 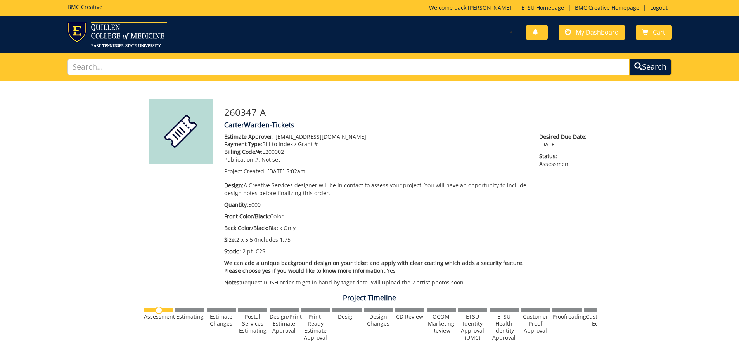 What do you see at coordinates (597, 32) in the screenshot?
I see `span: My Dashboard` at bounding box center [597, 32].